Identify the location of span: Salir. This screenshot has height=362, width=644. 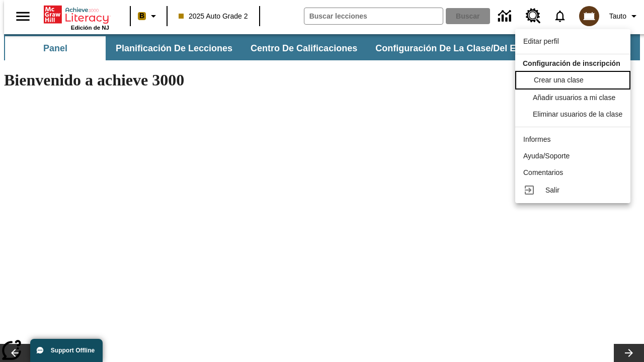
(553, 190).